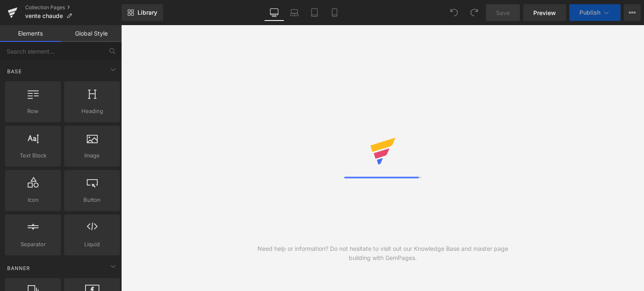 Image resolution: width=644 pixels, height=291 pixels. Describe the element at coordinates (503, 13) in the screenshot. I see `span: Save` at that location.